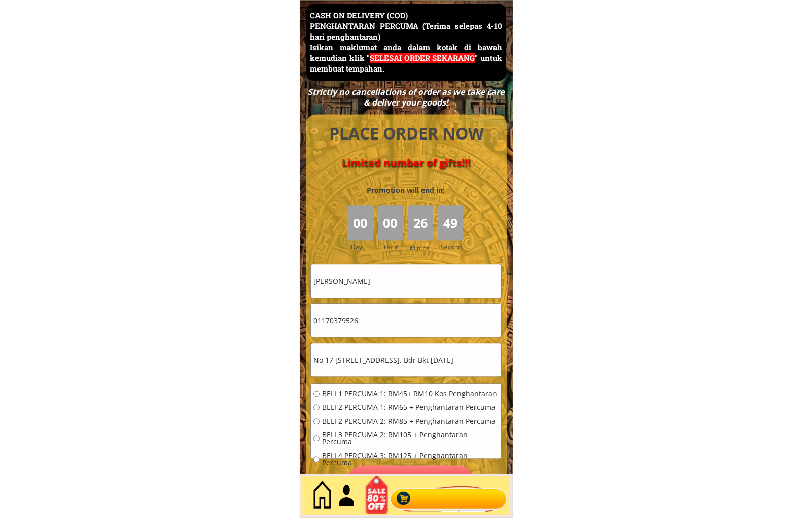  I want to click on span: BELI 1 PERCUMA 1: RM45+ RM10 Kos Penghantaran, so click(410, 394).